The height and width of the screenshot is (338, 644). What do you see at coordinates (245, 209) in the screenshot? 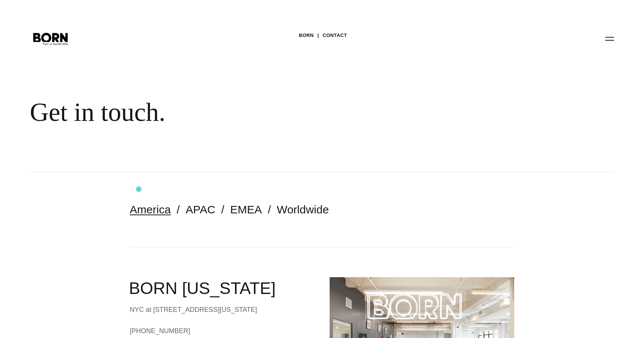
I see `a: EMEA` at bounding box center [245, 209].